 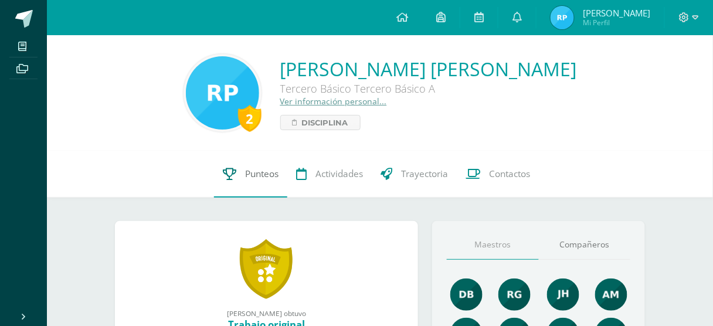 I want to click on div: Tercero Básico Tercero Básico A, so click(x=428, y=88).